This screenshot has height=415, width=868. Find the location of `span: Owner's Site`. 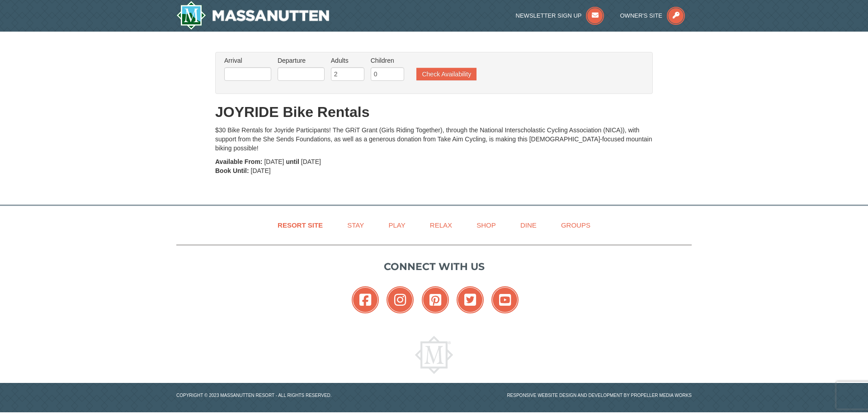

span: Owner's Site is located at coordinates (642, 15).